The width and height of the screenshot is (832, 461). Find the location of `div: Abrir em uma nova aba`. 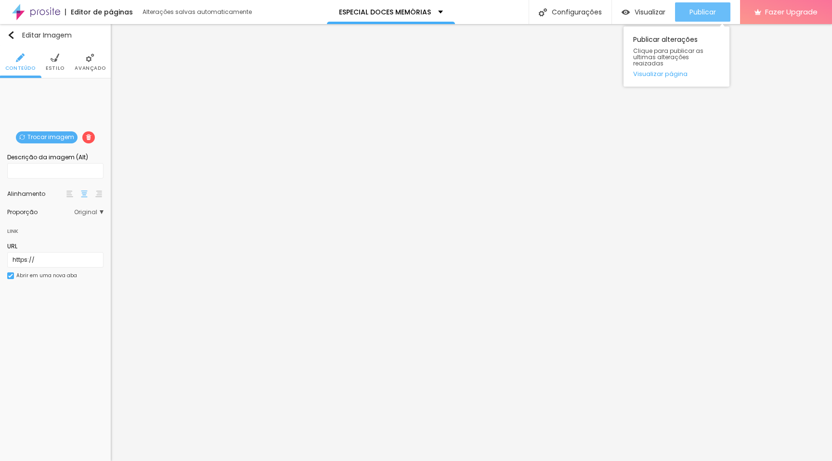

div: Abrir em uma nova aba is located at coordinates (47, 276).